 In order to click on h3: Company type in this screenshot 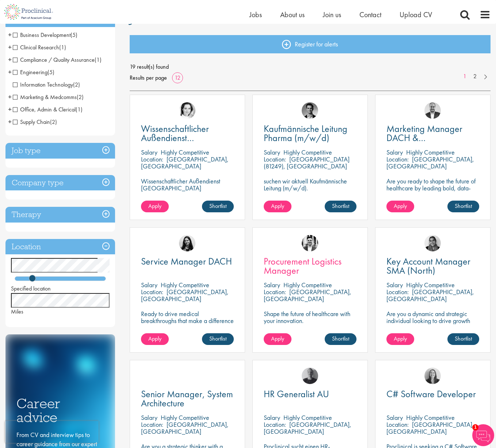, I will do `click(60, 183)`.